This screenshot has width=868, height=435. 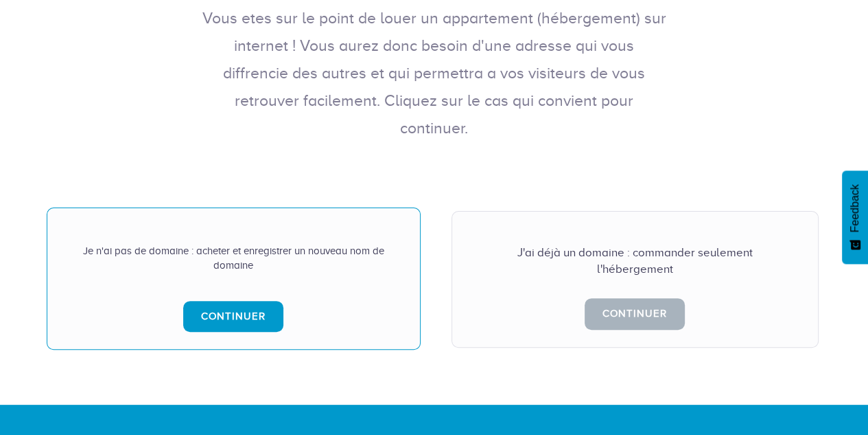 I want to click on p: Vous etes sur le point de louer un appartement (hébergement) sur internet ! Vous aurez donc besoi..., so click(x=435, y=73).